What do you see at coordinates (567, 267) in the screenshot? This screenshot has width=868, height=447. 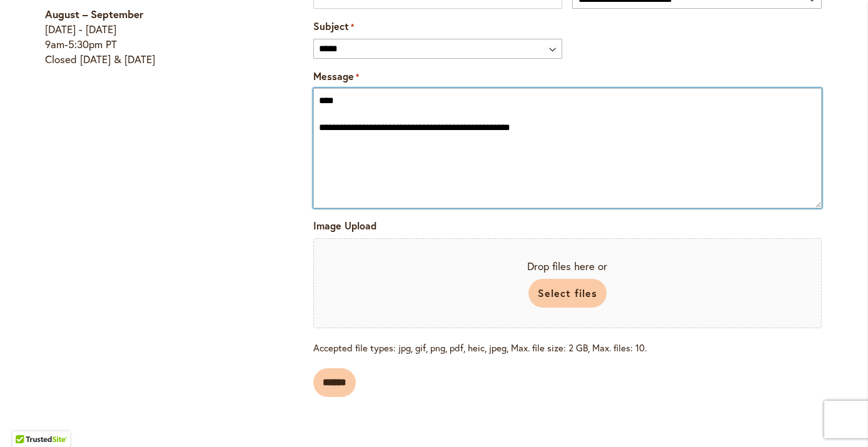 I see `span: Drop files here or` at bounding box center [567, 267].